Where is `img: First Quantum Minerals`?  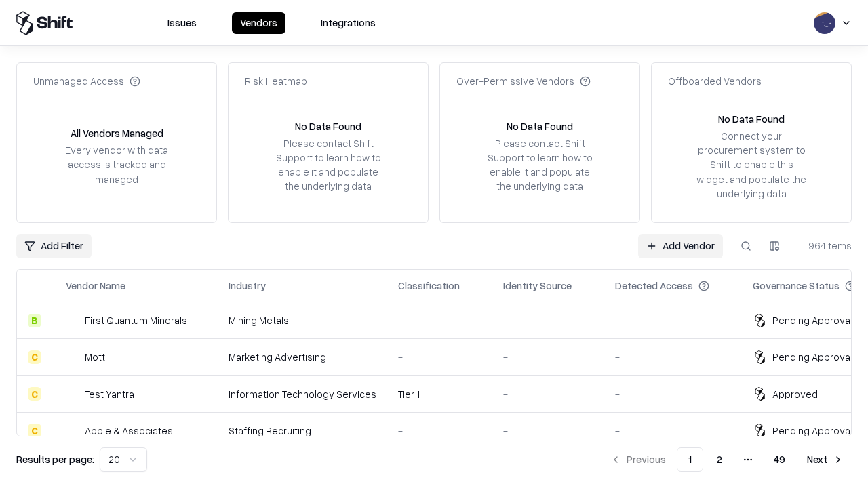 img: First Quantum Minerals is located at coordinates (73, 320).